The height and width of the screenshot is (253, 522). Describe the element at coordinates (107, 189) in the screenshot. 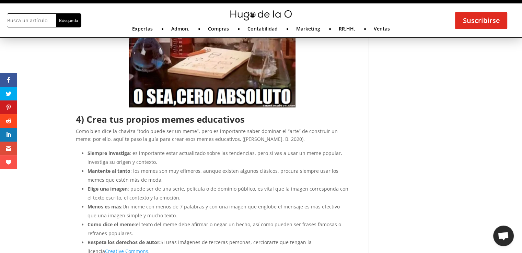

I see `strong: Elige una imagen` at that location.